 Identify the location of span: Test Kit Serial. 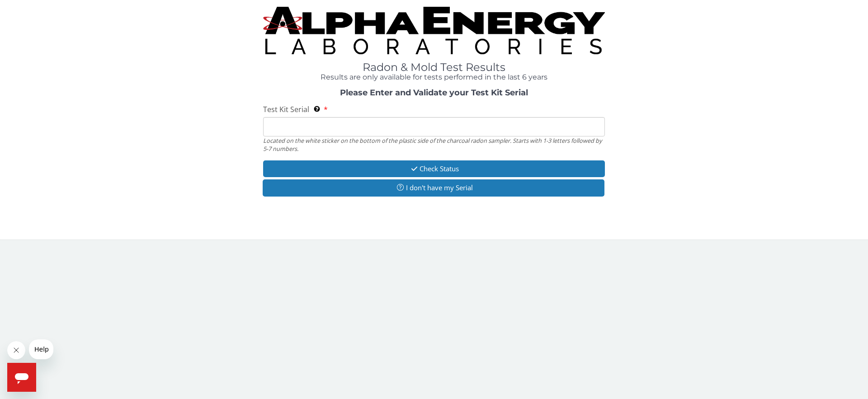
(286, 110).